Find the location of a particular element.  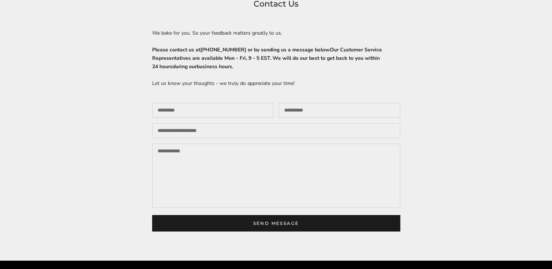

span: Our Customer Service Representatives are available Mon - Fri, 9 - 5 EST. We will do our best to g... is located at coordinates (267, 58).